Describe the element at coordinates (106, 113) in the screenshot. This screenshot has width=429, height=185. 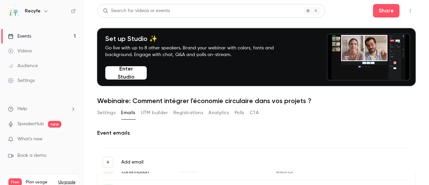
I see `button: Settings` at that location.